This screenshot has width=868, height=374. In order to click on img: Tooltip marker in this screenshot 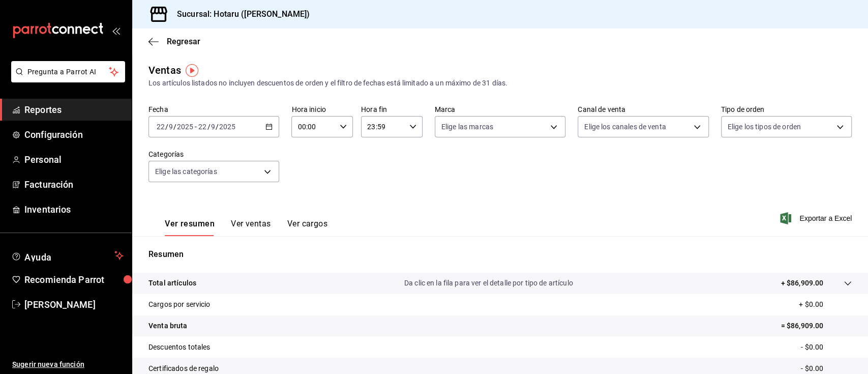, I will do `click(192, 70)`.